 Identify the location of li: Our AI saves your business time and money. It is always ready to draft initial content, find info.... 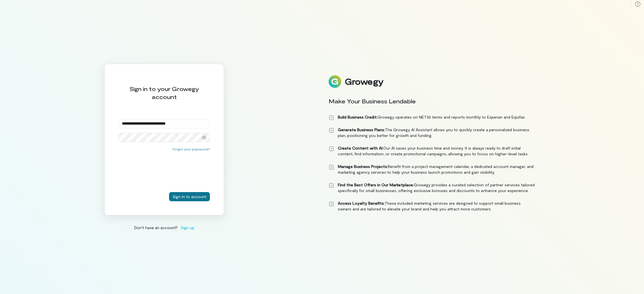
(432, 151).